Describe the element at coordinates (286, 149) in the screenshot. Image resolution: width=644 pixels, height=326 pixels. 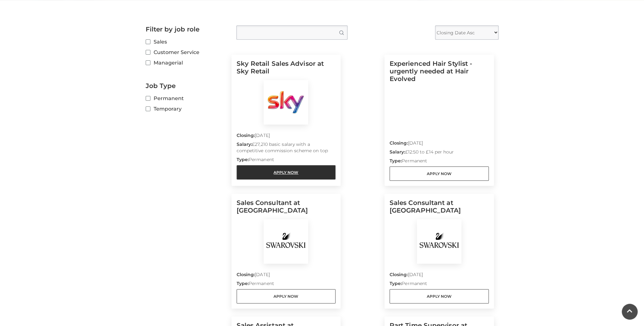
I see `p: £27,210 basic salary with a competitive commission scheme on top` at that location.